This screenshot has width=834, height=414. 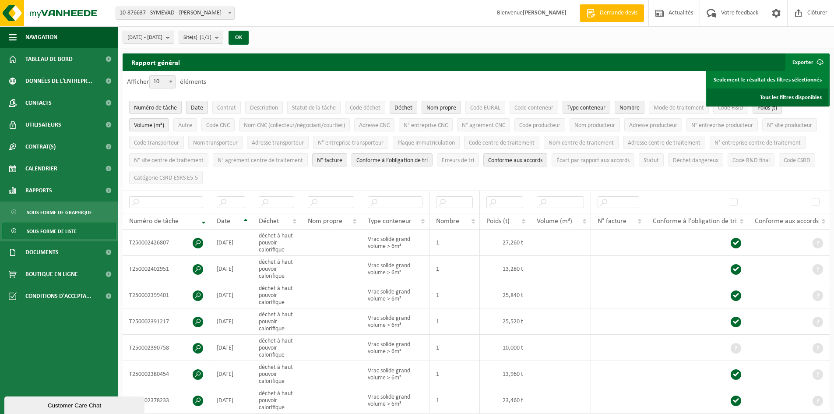 What do you see at coordinates (149, 125) in the screenshot?
I see `span: Volume (m³)` at bounding box center [149, 125].